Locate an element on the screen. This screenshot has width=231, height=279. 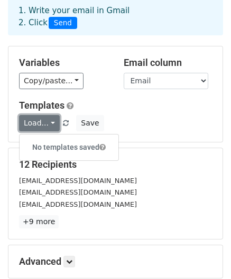
span: Send is located at coordinates (63, 23).